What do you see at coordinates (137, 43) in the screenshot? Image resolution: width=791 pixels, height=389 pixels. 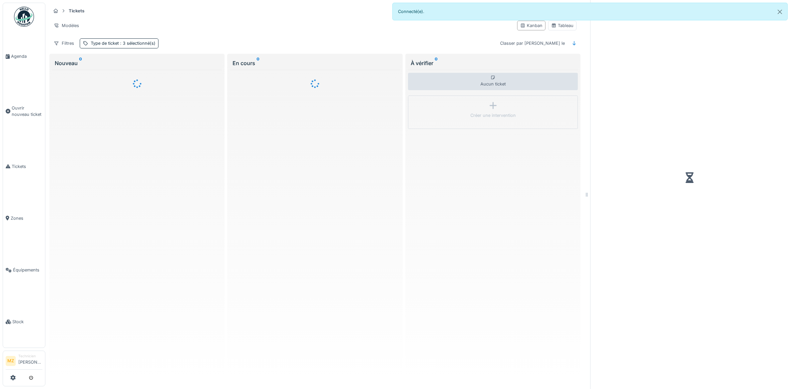 I see `span: : 3 sélectionné(s)` at bounding box center [137, 43].